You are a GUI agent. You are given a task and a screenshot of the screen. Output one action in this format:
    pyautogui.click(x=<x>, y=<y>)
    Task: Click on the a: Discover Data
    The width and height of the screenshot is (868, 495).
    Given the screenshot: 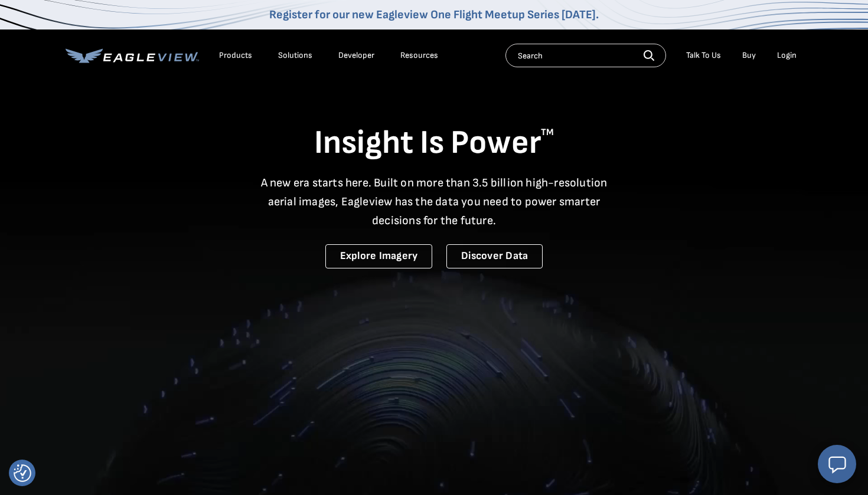 What is the action you would take?
    pyautogui.click(x=494, y=256)
    